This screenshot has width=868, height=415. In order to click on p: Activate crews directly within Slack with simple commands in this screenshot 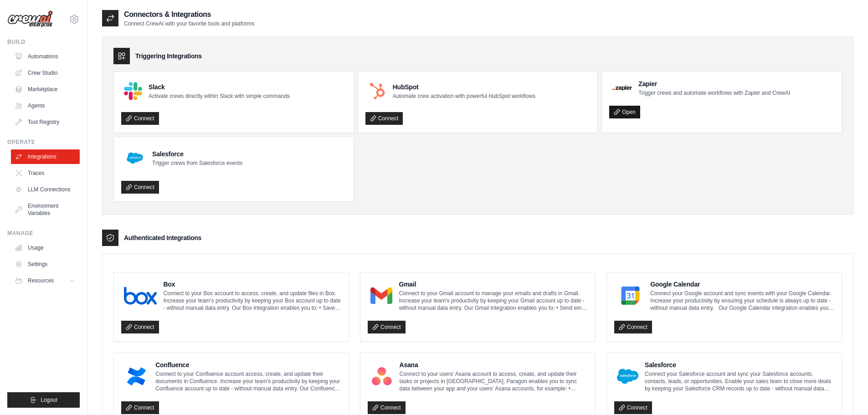, I will do `click(219, 96)`.